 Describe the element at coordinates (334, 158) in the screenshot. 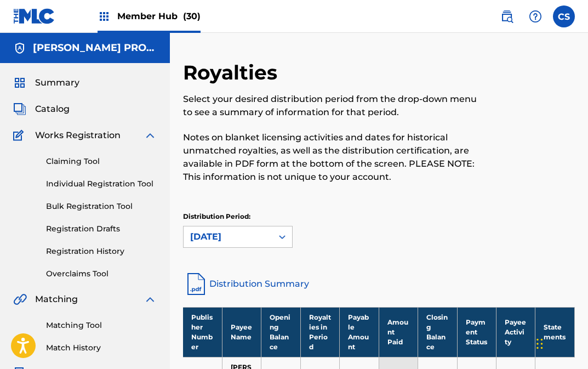

I see `p: Notes on blanket licensing activities and dates for historical unmatched royalties, as well as th...` at that location.